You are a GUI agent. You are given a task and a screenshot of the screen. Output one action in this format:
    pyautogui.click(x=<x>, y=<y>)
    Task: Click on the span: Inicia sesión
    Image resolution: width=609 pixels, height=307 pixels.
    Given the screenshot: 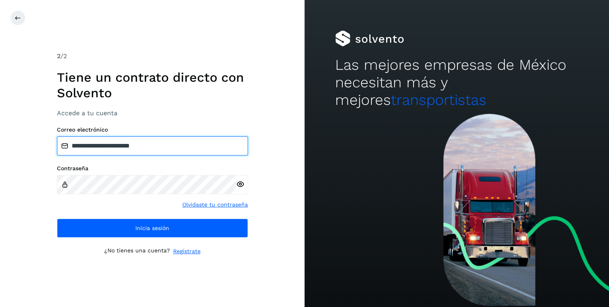 What is the action you would take?
    pyautogui.click(x=152, y=228)
    